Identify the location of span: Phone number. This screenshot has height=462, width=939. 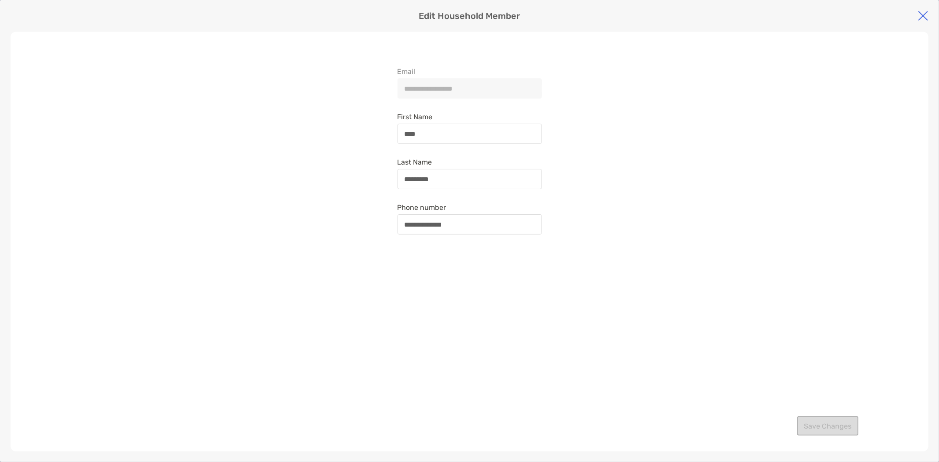
(470, 207).